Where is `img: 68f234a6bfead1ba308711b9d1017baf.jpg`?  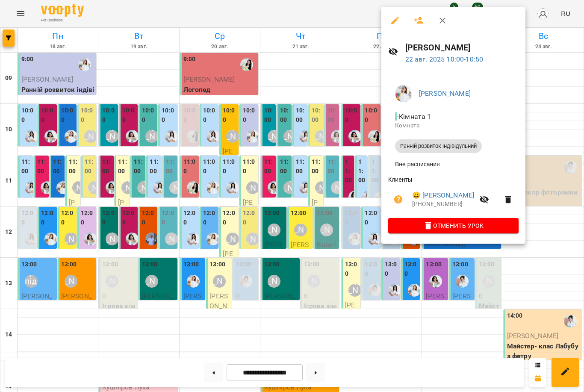 img: 68f234a6bfead1ba308711b9d1017baf.jpg is located at coordinates (403, 94).